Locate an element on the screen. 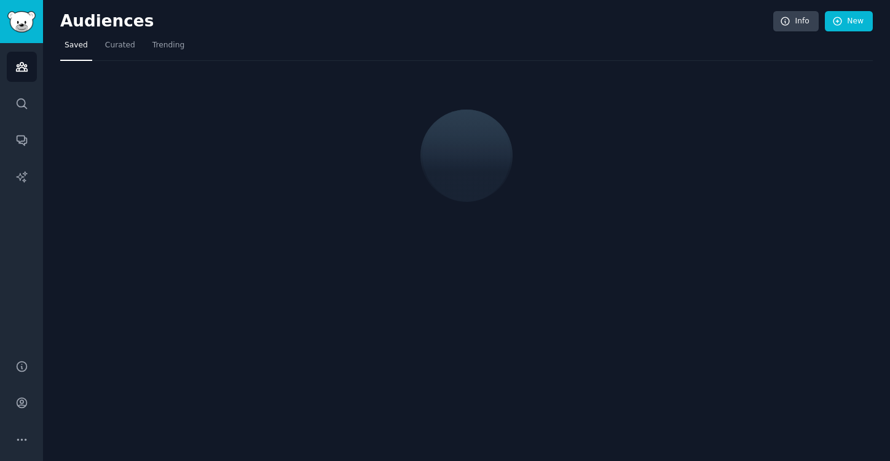 This screenshot has width=890, height=461. h2: Audiences is located at coordinates (417, 22).